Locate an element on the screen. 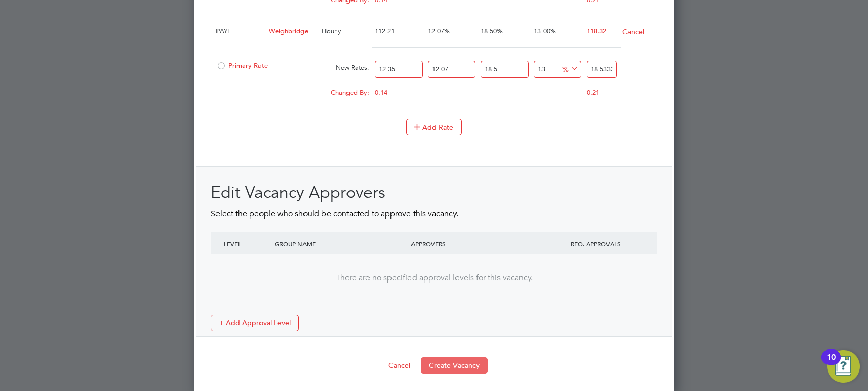  div: GROUP NAME is located at coordinates (340, 244).